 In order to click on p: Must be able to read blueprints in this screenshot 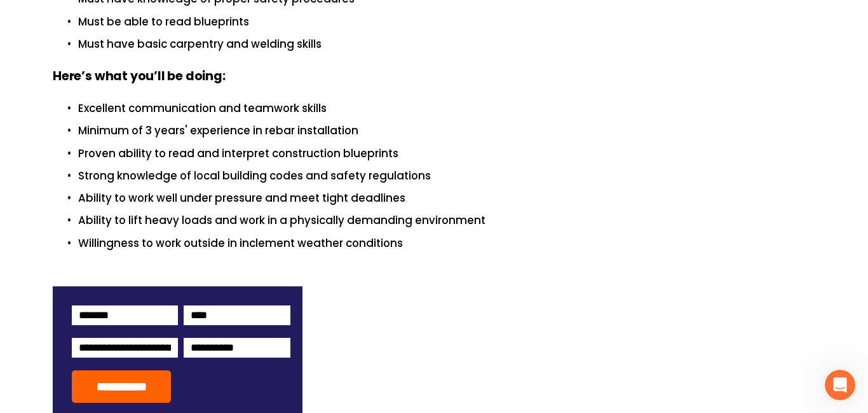, I will do `click(447, 22)`.